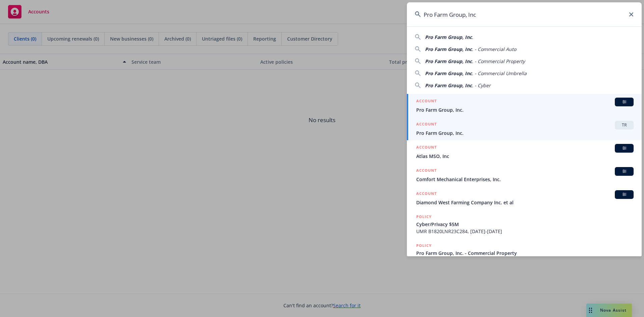 The width and height of the screenshot is (644, 317). What do you see at coordinates (524, 14) in the screenshot?
I see `input: Search...` at bounding box center [524, 14].